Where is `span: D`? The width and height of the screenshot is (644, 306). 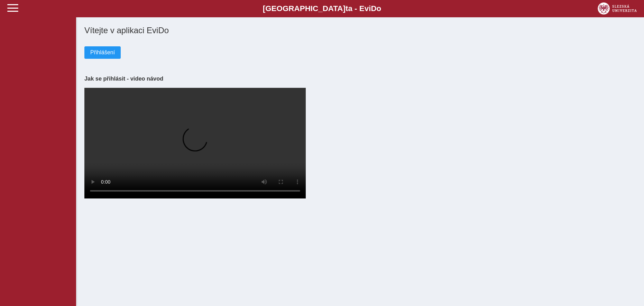
span: D is located at coordinates (374, 8).